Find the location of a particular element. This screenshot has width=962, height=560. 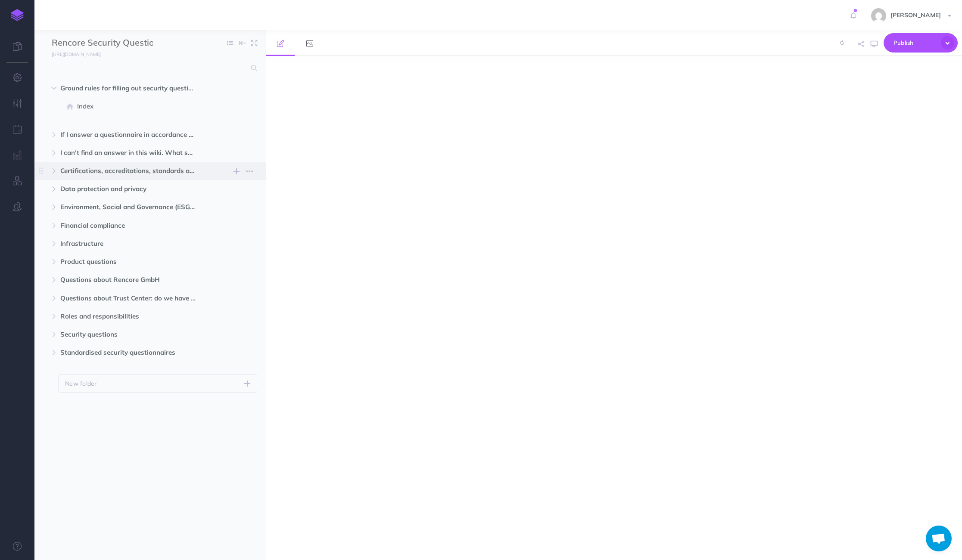

span: Infrastructure is located at coordinates (132, 243).